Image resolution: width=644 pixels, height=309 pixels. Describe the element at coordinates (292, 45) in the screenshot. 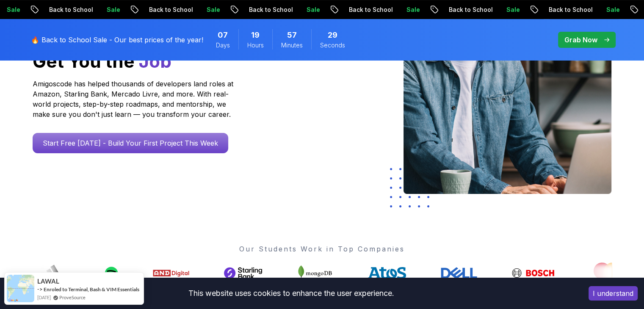

I see `span: Minutes` at that location.